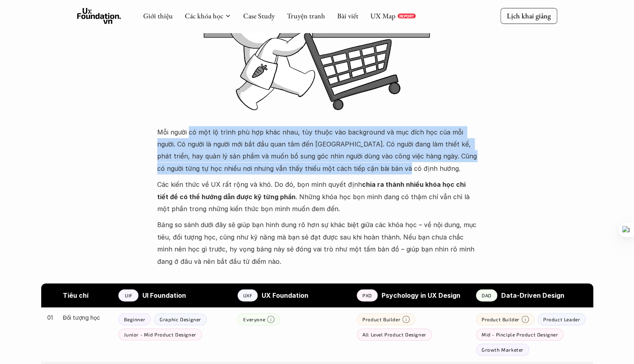 Image resolution: width=634 pixels, height=364 pixels. I want to click on strong: Tiêu chí, so click(76, 296).